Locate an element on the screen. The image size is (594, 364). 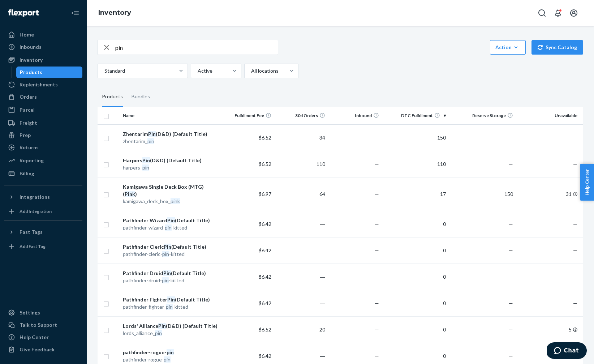
em: pink is located at coordinates (175, 201).